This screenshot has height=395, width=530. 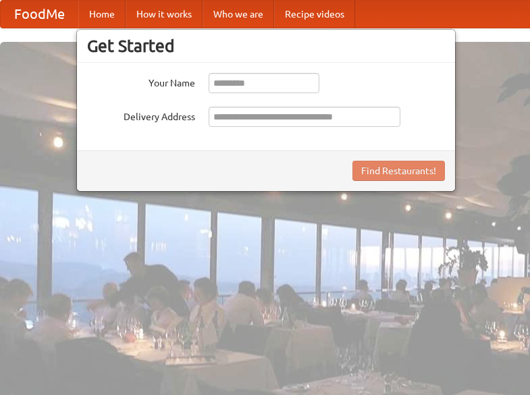 I want to click on a: Who we are, so click(x=239, y=14).